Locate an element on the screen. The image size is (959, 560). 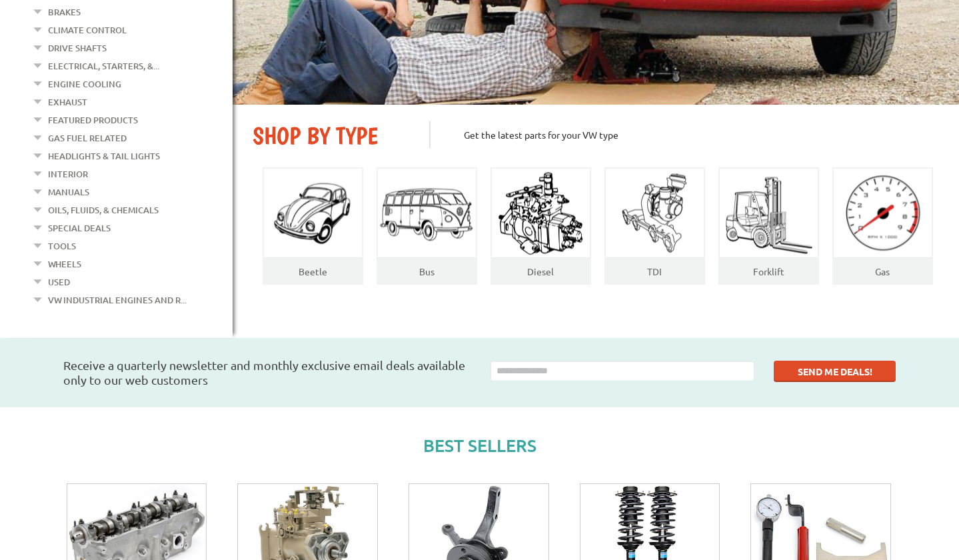
a: Headlights & Tail Lights is located at coordinates (104, 156).